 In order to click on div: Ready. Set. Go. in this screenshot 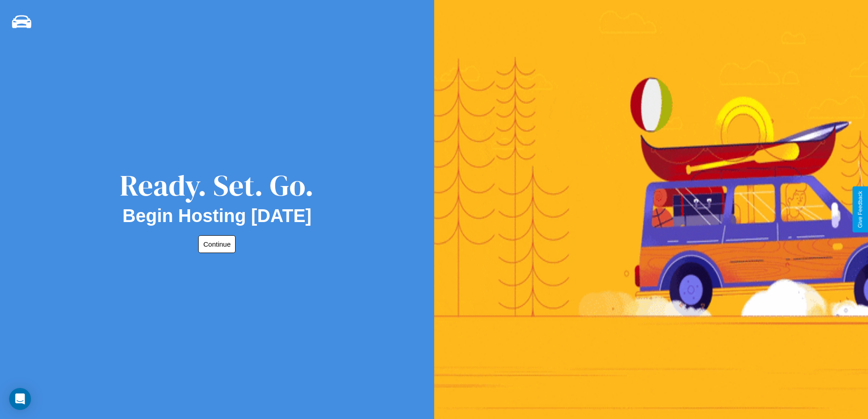, I will do `click(217, 185)`.